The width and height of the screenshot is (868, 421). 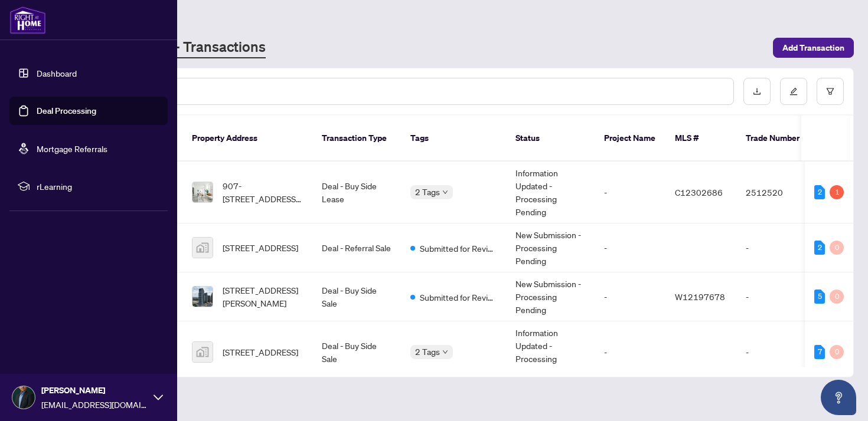 I want to click on th: Status, so click(x=550, y=139).